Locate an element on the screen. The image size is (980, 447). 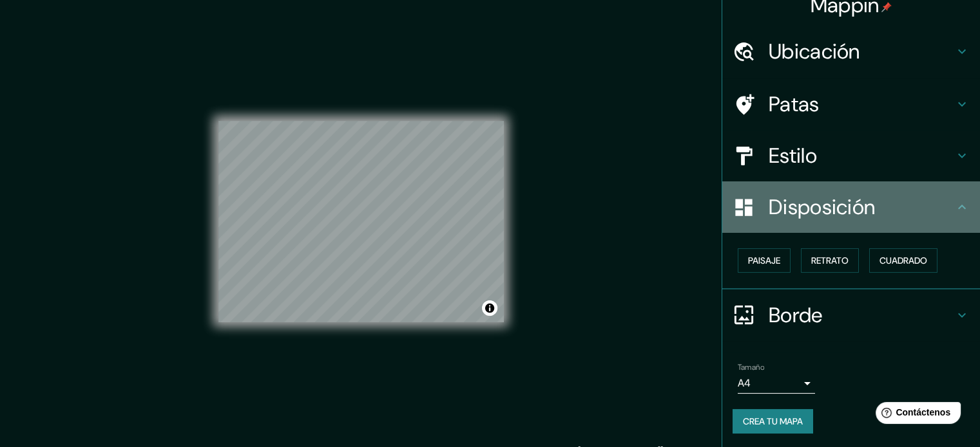
button: Activar o desactivar atribución is located at coordinates (490, 309).